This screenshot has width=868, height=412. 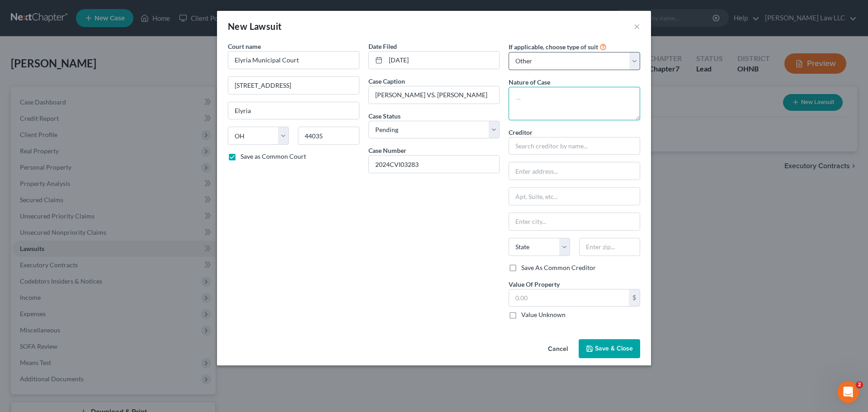 What do you see at coordinates (610, 348) in the screenshot?
I see `button: Save & Close` at bounding box center [610, 348].